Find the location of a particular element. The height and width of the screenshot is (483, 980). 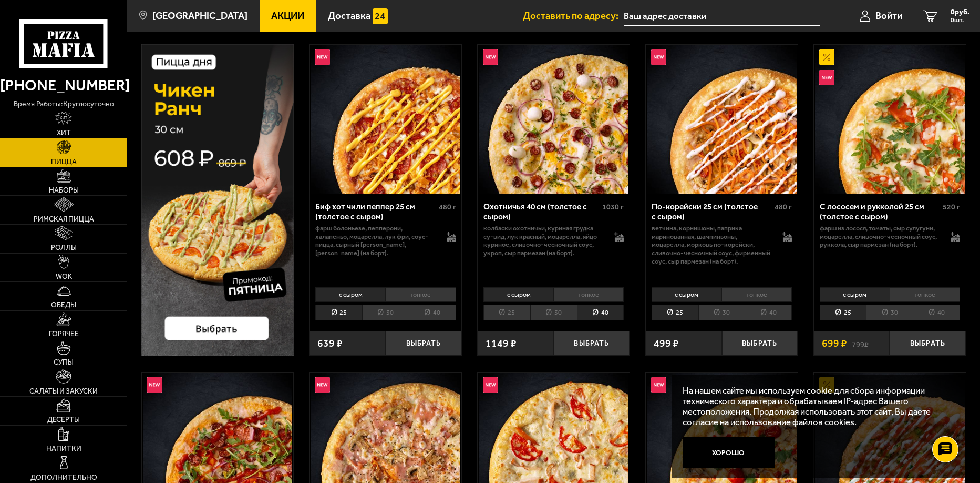

img: Акционный is located at coordinates (827, 57).